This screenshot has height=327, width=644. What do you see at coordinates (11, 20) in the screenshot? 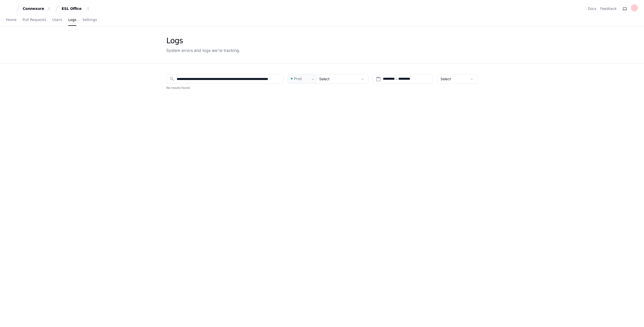
I see `a: Home` at bounding box center [11, 20].